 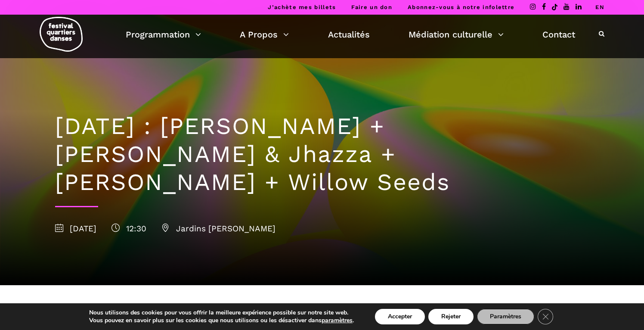 I want to click on p: Nous utilisons des cookies pour vous offrir la meilleure expérience possible sur notre site web., so click(x=221, y=312).